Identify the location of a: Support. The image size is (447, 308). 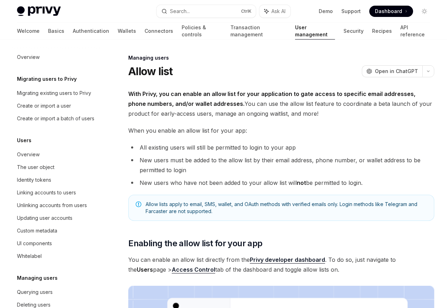
(351, 11).